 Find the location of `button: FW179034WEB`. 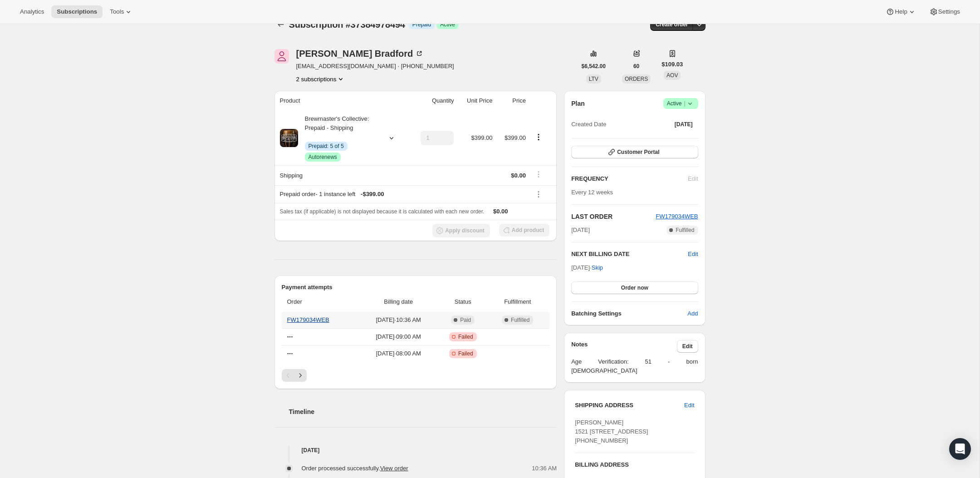

button: FW179034WEB is located at coordinates (676, 217).